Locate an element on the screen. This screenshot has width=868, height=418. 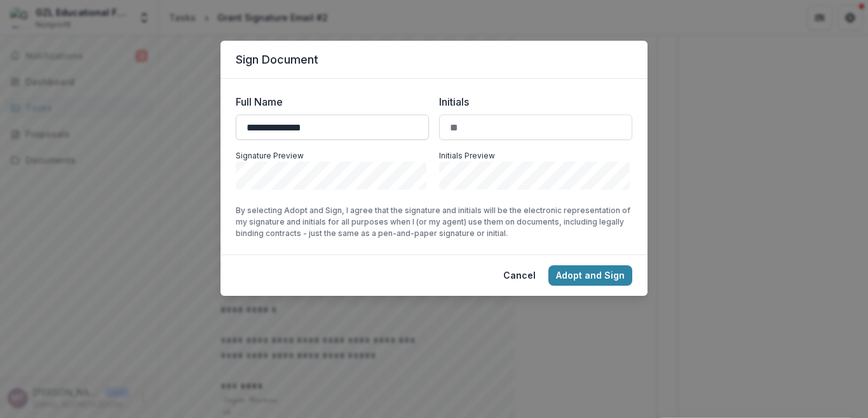
label: Full Name is located at coordinates (328, 102).